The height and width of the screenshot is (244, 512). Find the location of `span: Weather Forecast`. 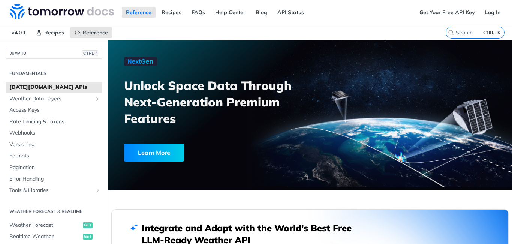

span: Weather Forecast is located at coordinates (45, 225).